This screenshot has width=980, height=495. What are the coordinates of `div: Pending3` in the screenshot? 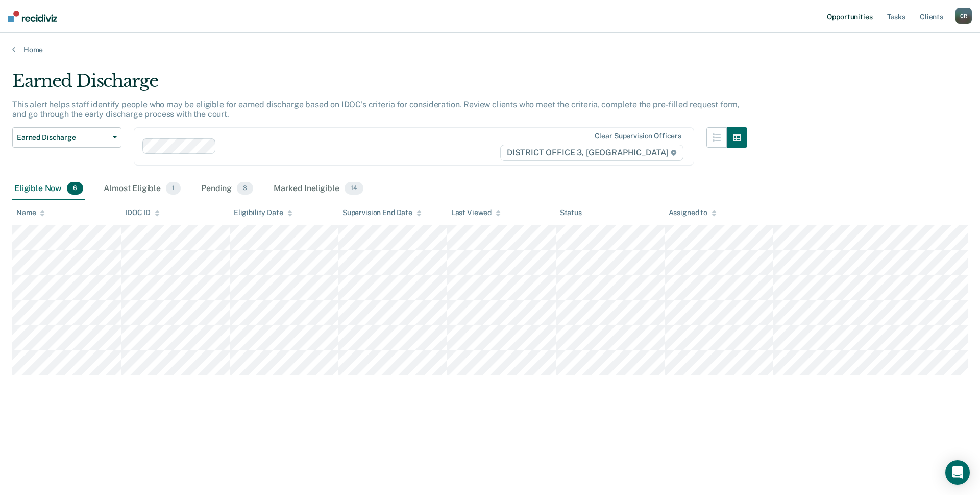 It's located at (227, 189).